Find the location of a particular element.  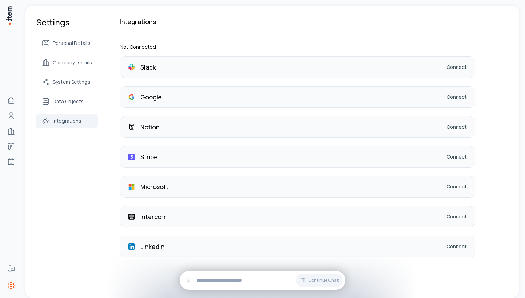

span: System Settings is located at coordinates (72, 82).